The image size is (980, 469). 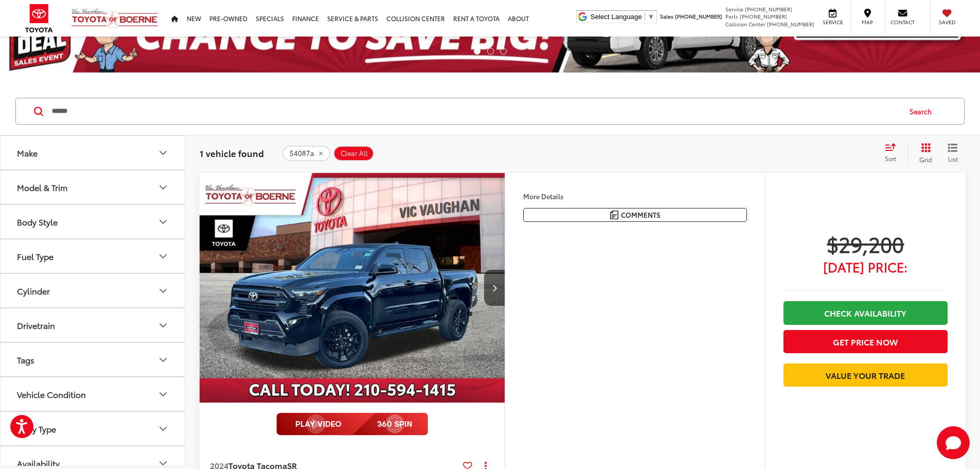 I want to click on button: remove 54087a, so click(x=306, y=153).